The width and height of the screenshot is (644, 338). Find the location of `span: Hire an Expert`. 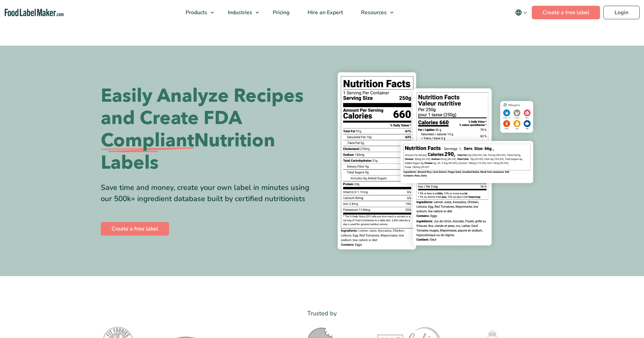

span: Hire an Expert is located at coordinates (324, 13).